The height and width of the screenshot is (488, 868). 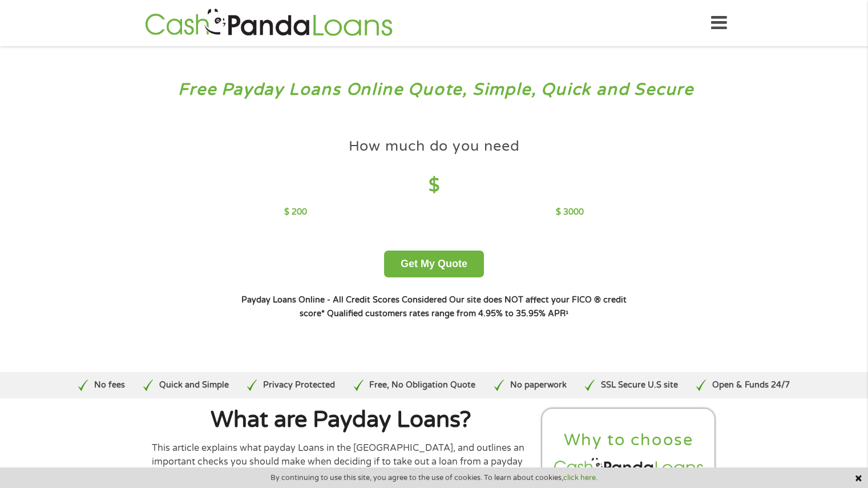 I want to click on strong: Payday Loans Online - All Credit Scores Considered, so click(x=344, y=299).